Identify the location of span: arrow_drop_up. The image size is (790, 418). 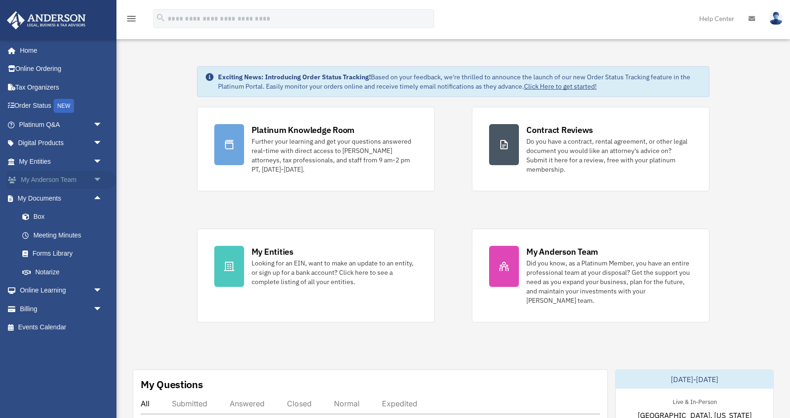
(103, 198).